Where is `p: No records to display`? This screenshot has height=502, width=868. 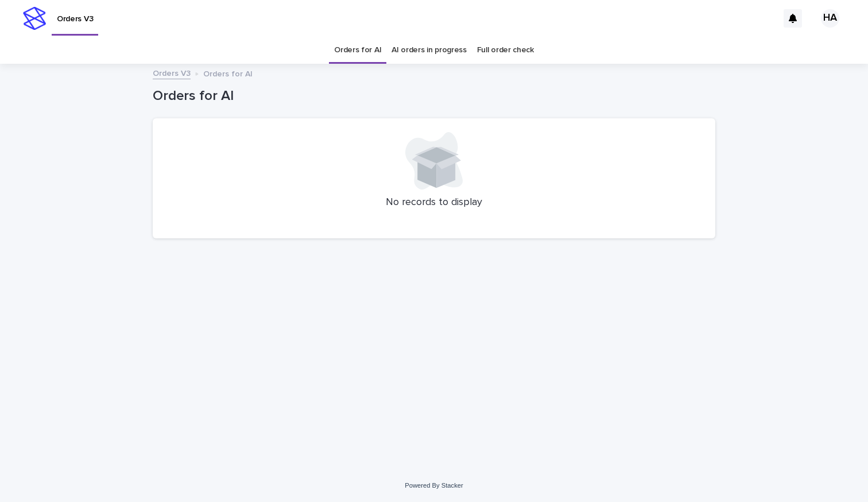 p: No records to display is located at coordinates (434, 203).